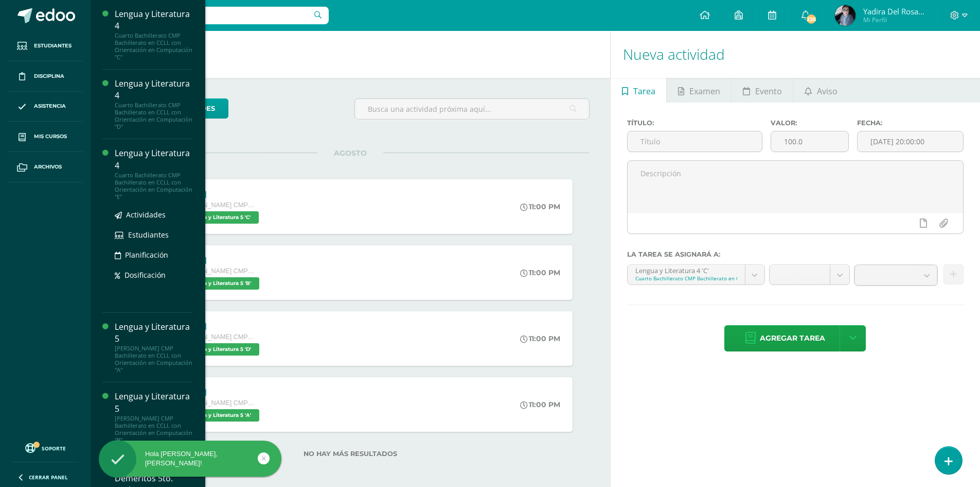 The width and height of the screenshot is (980, 487). Describe the element at coordinates (351, 54) in the screenshot. I see `h1: Actividades` at that location.